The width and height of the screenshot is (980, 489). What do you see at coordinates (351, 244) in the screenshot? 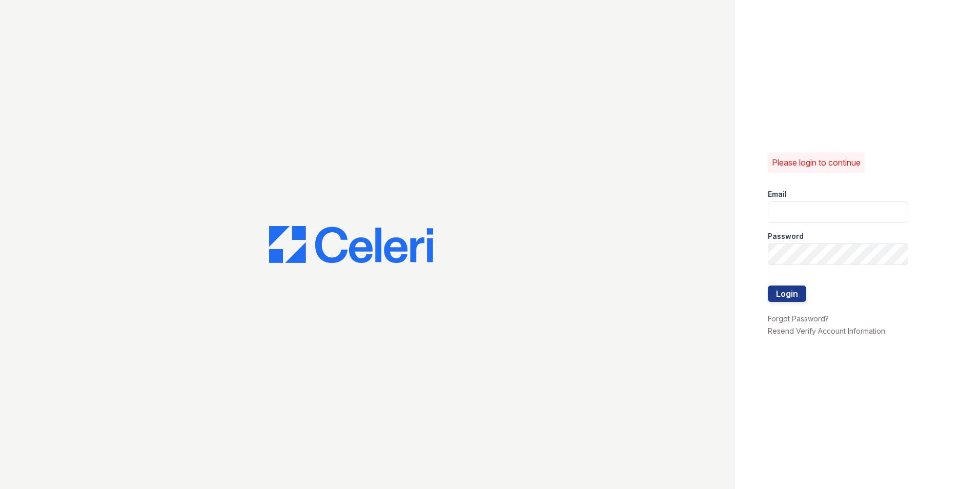
I see `img: CE_Logo_Blue-a8612792a0a2168367f1c8372b55b34899dd931a85d93a1a3d3e32e68fde9ad4.png` at bounding box center [351, 244].